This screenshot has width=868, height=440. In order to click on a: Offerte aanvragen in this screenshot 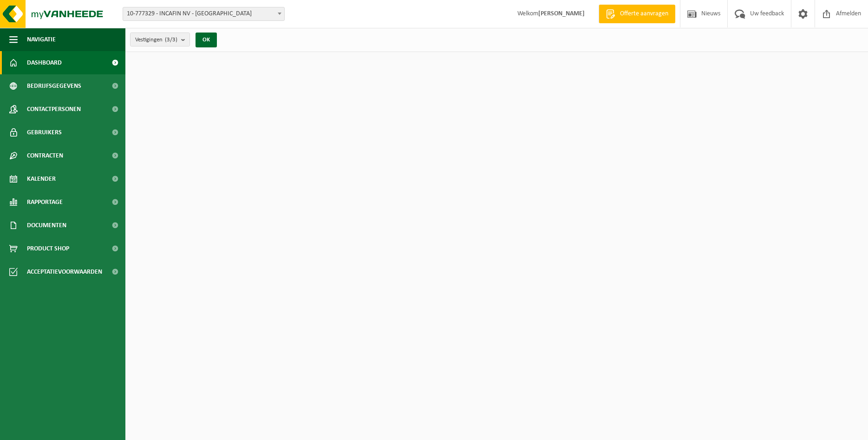, I will do `click(637, 14)`.